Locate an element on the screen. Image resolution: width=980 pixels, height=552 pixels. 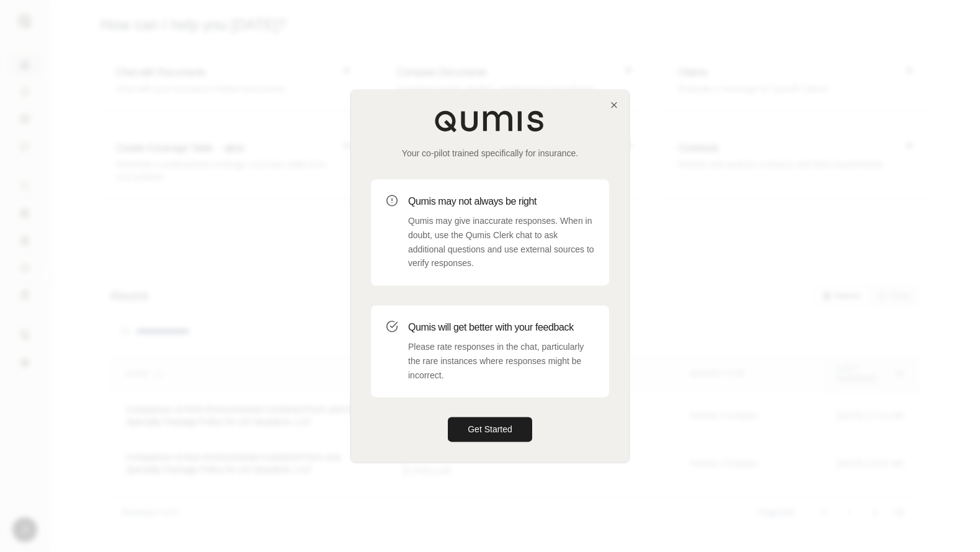
p: Please rate responses in the chat, particularly the rare instances where responses might be incor... is located at coordinates (501, 361).